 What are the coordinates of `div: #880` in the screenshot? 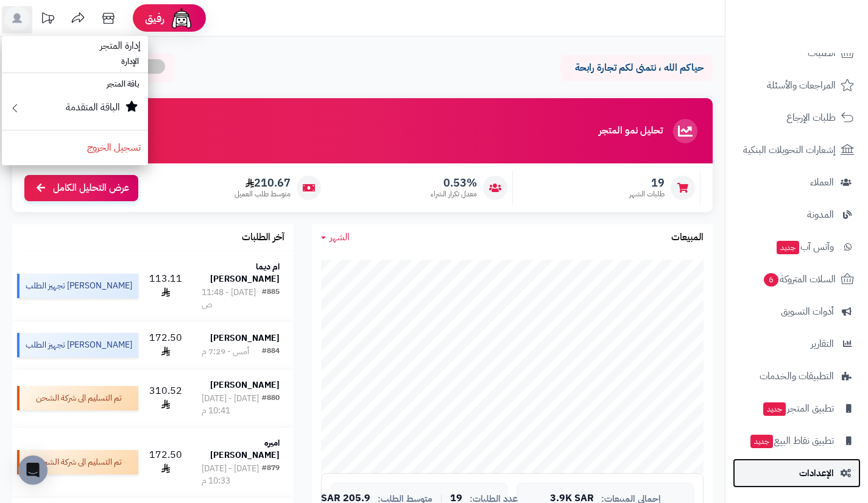 It's located at (270, 405).